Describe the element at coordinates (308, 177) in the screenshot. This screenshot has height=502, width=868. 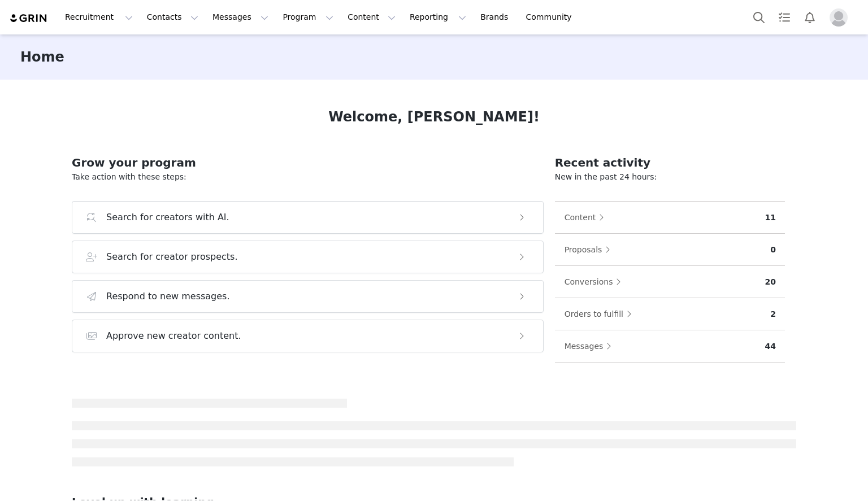
I see `p: Take action with these steps:` at that location.